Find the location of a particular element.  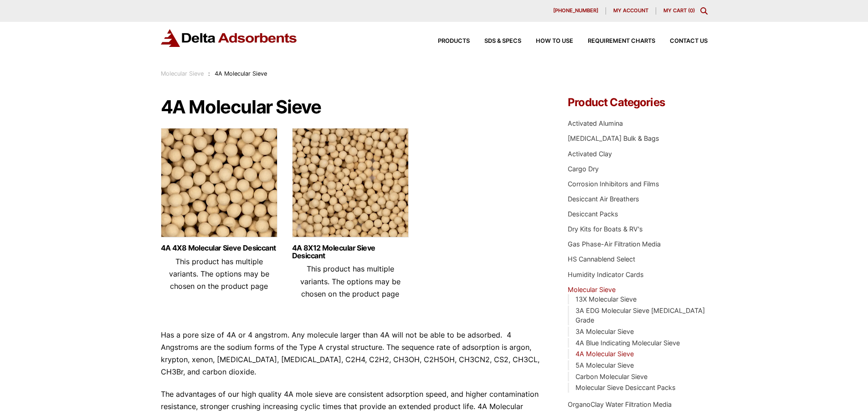

p: Has a pore size of 4A or 4 angstrom. Any molecule larger than 4A will not be able to be adsorbed.... is located at coordinates (350, 354).